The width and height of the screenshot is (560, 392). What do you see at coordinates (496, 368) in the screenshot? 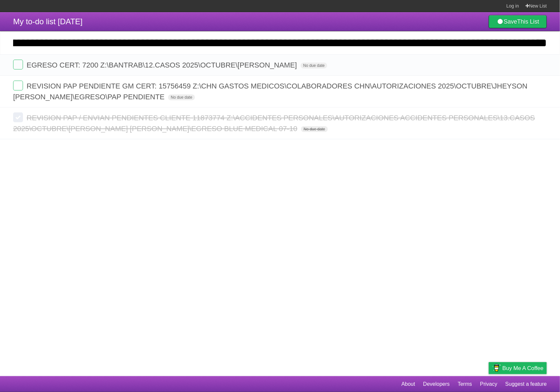
I see `img: Buy me a coffee` at bounding box center [496, 368].